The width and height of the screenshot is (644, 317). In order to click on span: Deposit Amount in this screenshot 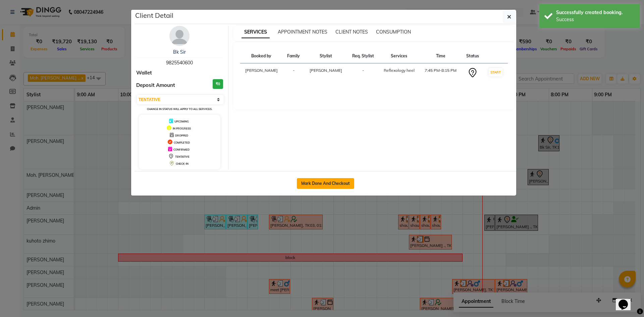, I will do `click(155, 85)`.